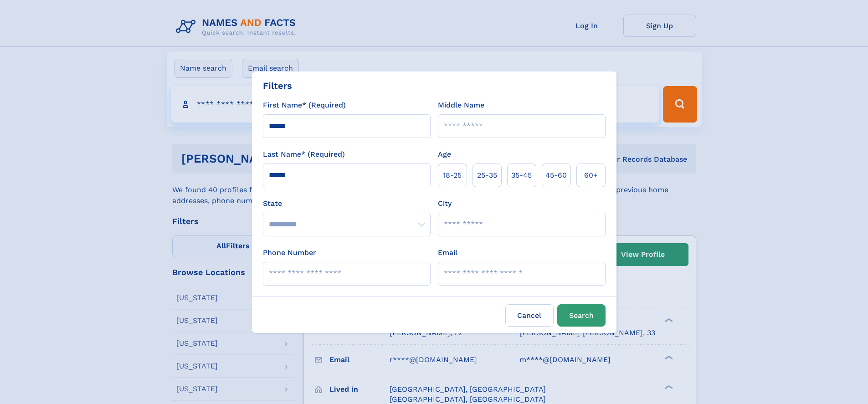 Image resolution: width=868 pixels, height=404 pixels. What do you see at coordinates (445, 204) in the screenshot?
I see `label: City` at bounding box center [445, 204].